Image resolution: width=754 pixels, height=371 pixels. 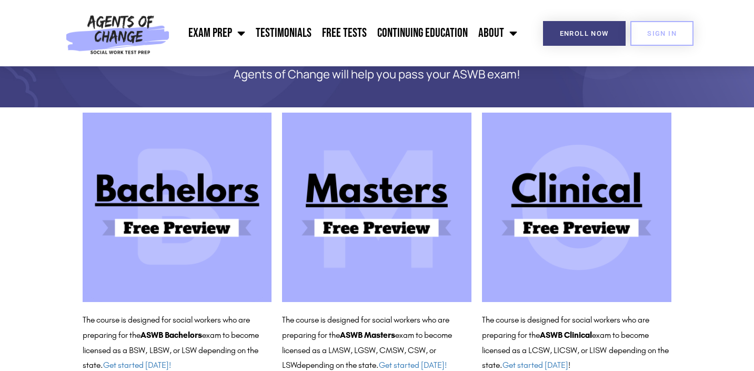 What do you see at coordinates (565, 334) in the screenshot?
I see `b: ASWB Clinical` at bounding box center [565, 334].